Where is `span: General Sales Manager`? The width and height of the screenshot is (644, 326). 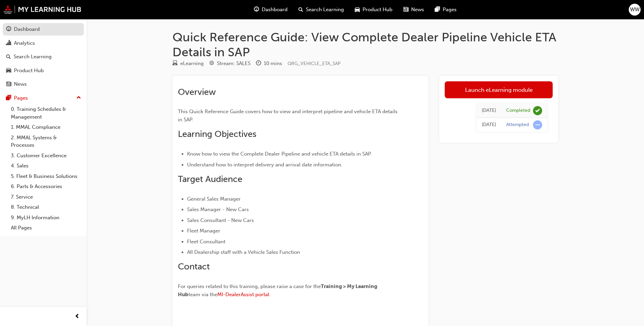
span: General Sales Manager is located at coordinates (214, 199).